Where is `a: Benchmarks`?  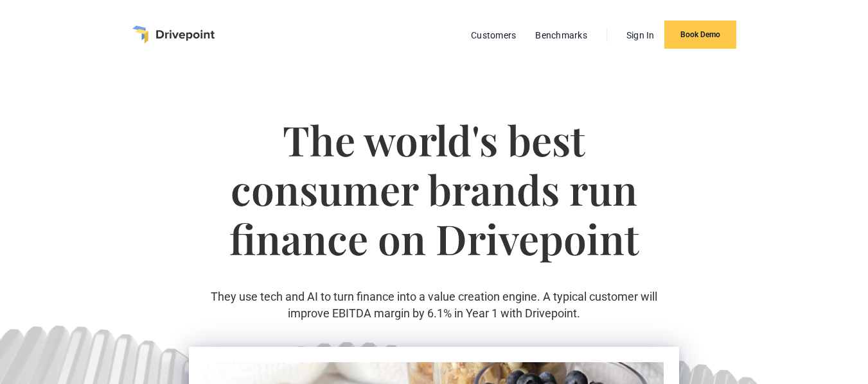
a: Benchmarks is located at coordinates (560, 36).